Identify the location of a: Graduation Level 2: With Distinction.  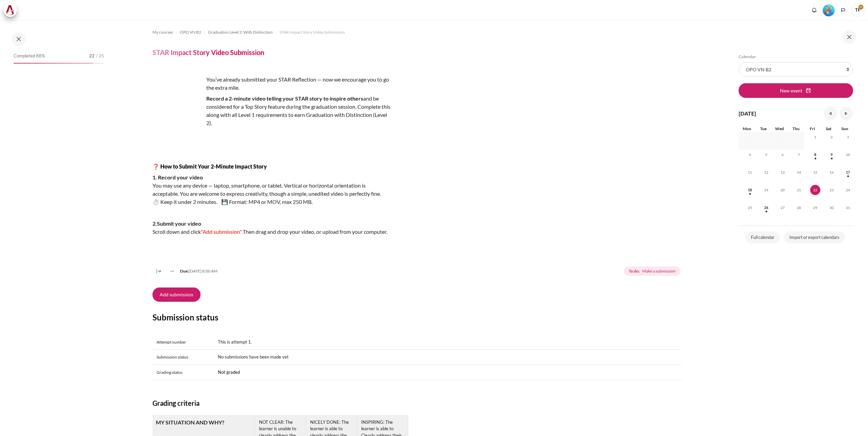
(241, 32).